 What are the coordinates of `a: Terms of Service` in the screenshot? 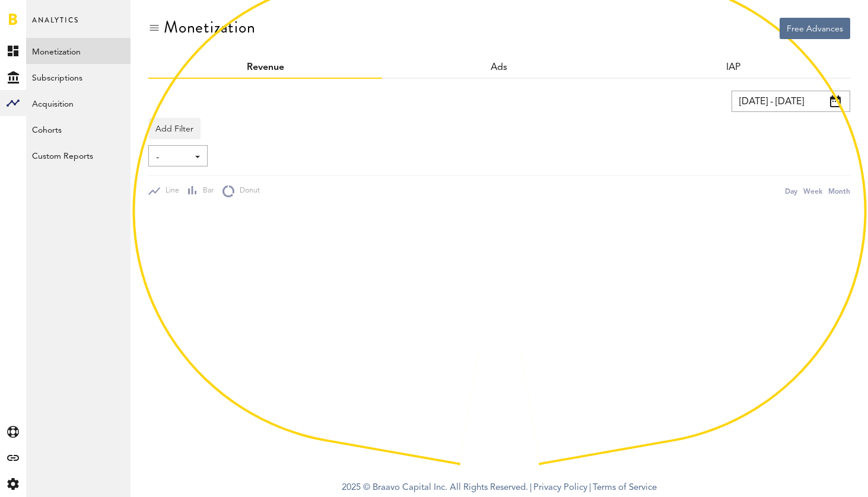 It's located at (624, 488).